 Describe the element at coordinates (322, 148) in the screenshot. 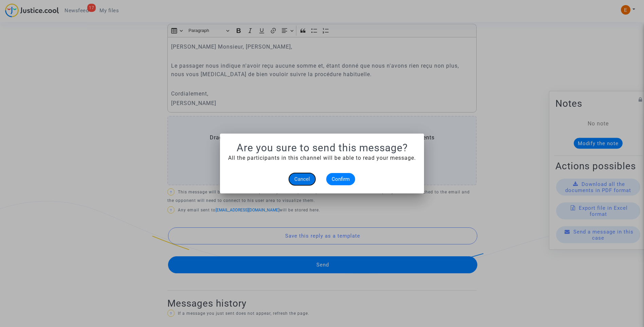

I see `h1: Are you sure to send this message?` at that location.